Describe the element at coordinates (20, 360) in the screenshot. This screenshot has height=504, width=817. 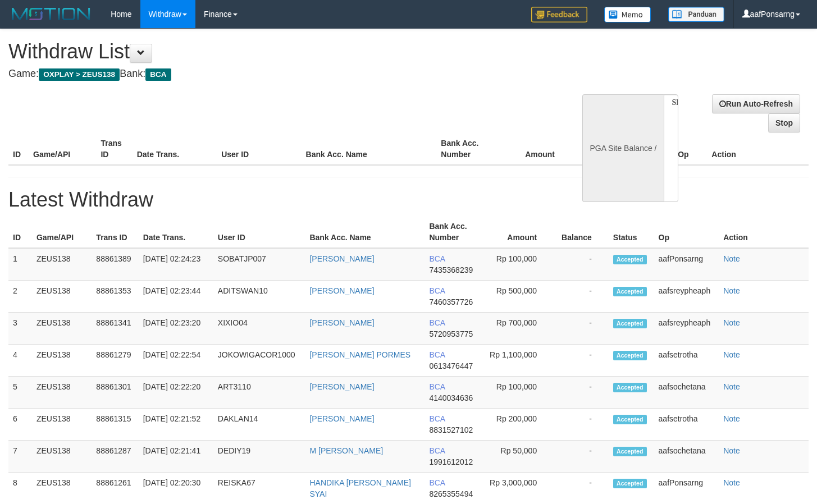
I see `td: 4` at that location.